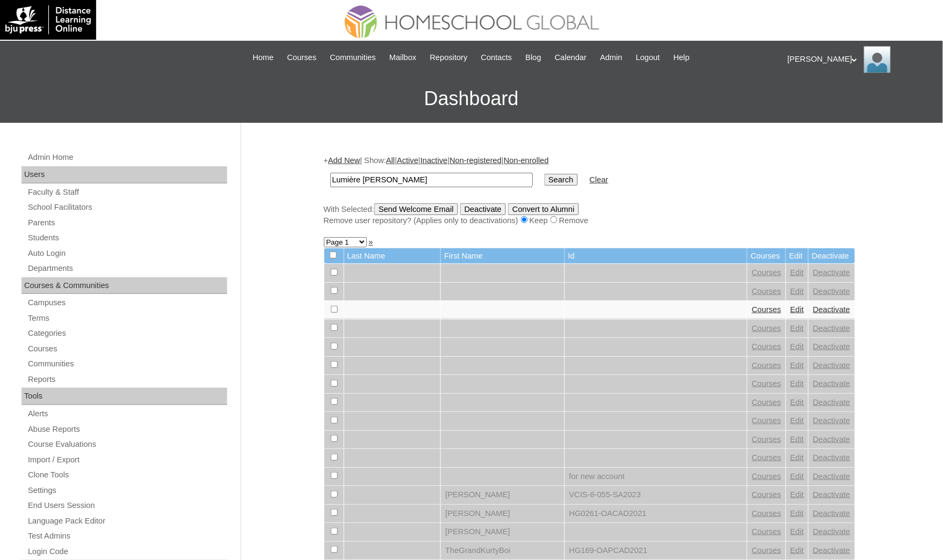  Describe the element at coordinates (496, 57) in the screenshot. I see `a: Contacts` at that location.